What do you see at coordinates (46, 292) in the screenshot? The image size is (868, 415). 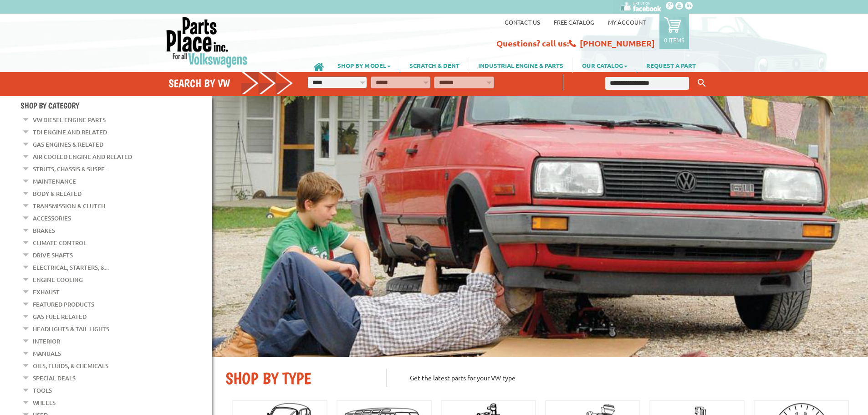 I see `a: Exhaust` at bounding box center [46, 292].